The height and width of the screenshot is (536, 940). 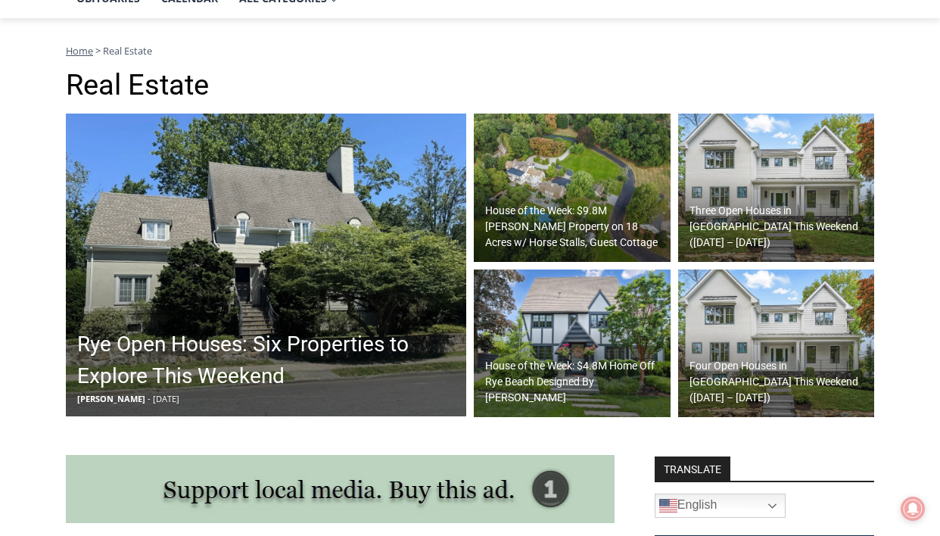 What do you see at coordinates (572, 188) in the screenshot?
I see `img: 2007 A/B Purchase Street, Harrison` at bounding box center [572, 188].